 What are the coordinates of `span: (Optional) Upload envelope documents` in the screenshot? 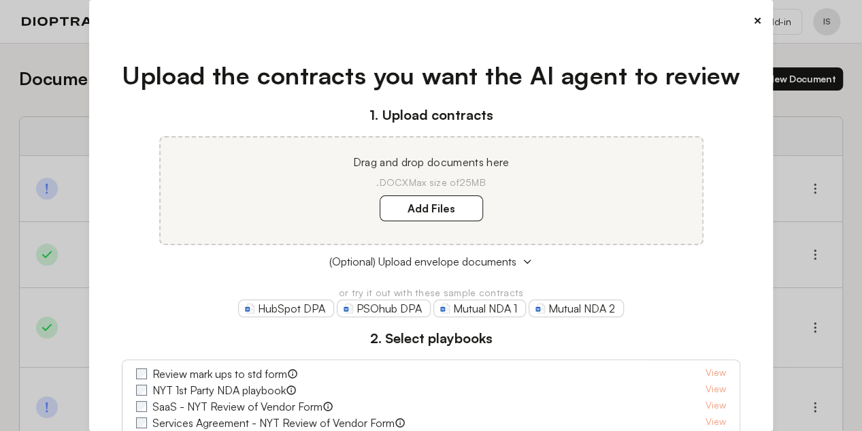 It's located at (423, 261).